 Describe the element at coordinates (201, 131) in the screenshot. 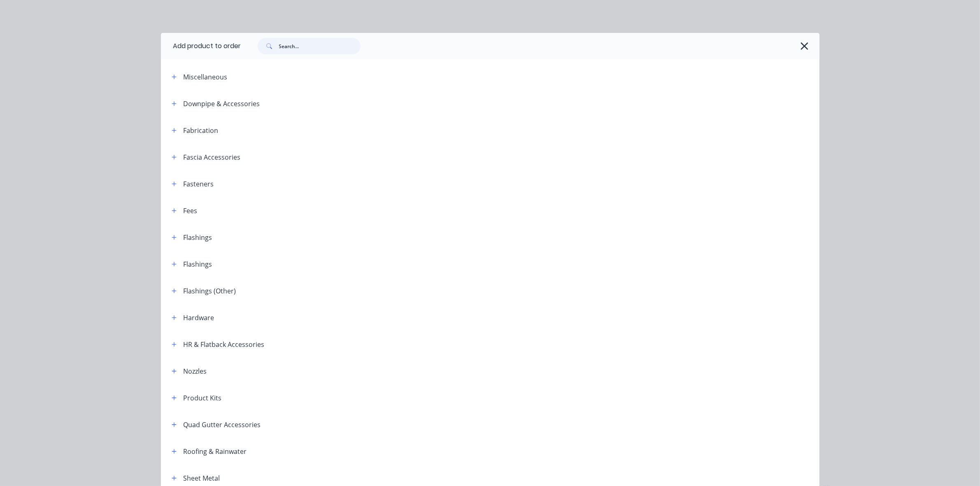

I see `div: Fabrication` at that location.